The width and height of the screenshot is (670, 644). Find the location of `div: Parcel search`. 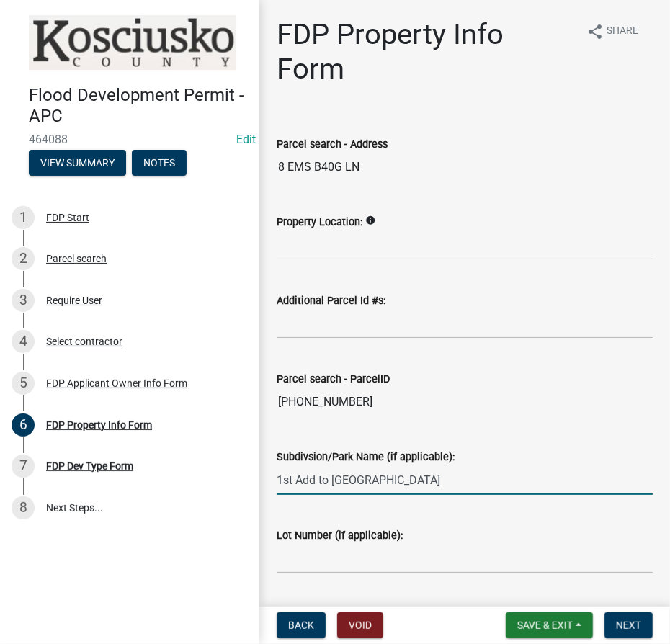

div: Parcel search is located at coordinates (76, 259).